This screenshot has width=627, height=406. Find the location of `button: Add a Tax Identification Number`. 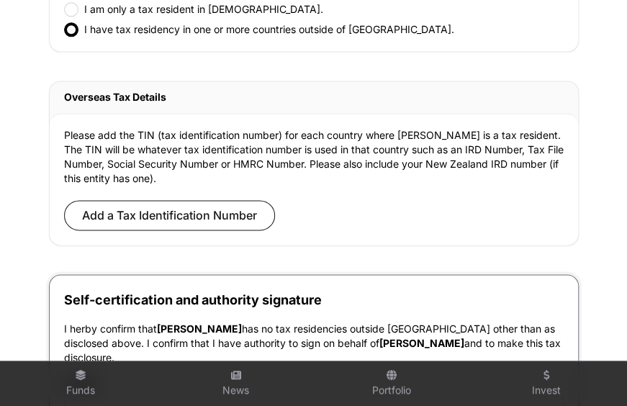

button: Add a Tax Identification Number is located at coordinates (169, 215).